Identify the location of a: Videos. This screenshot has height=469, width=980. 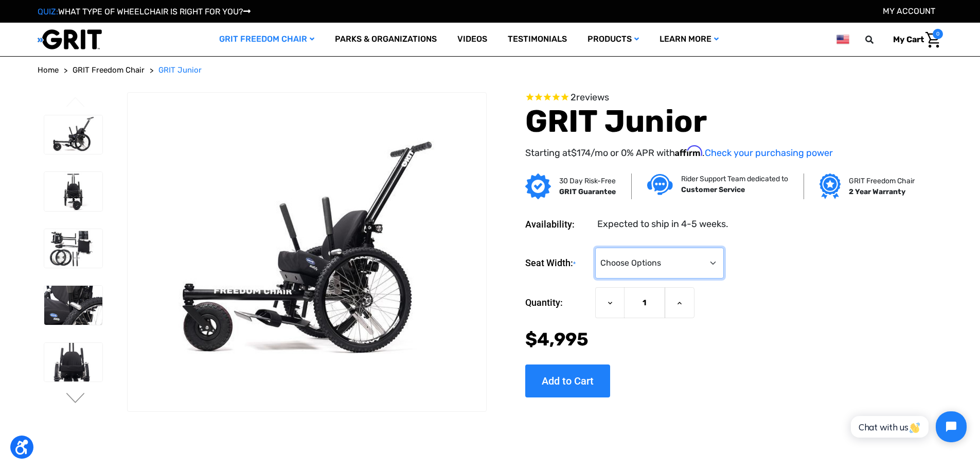
(472, 40).